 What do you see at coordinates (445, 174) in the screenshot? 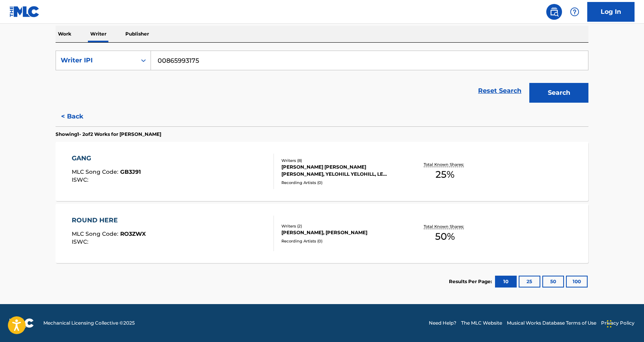
I see `span: 25 %` at bounding box center [445, 174].